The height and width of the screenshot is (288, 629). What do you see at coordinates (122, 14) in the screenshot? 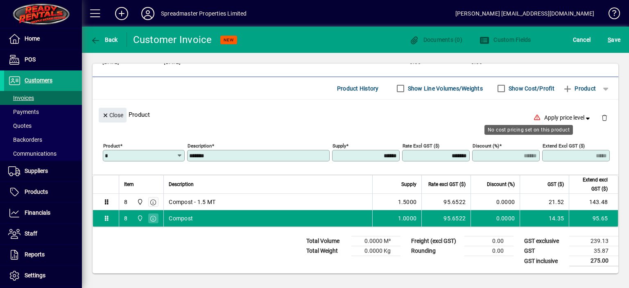
I see `button: Add` at bounding box center [122, 14].